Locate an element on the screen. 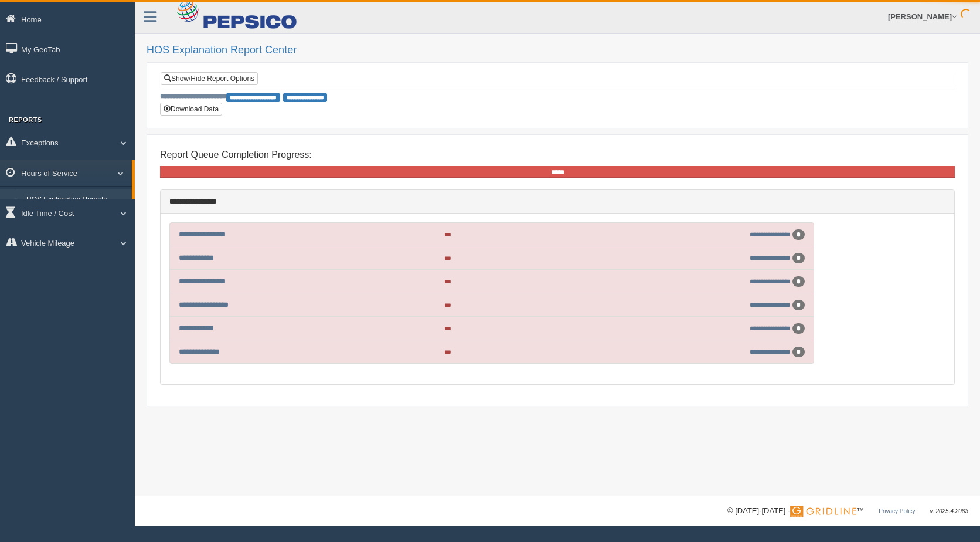  h2: HOS Explanation Report Center is located at coordinates (557, 50).